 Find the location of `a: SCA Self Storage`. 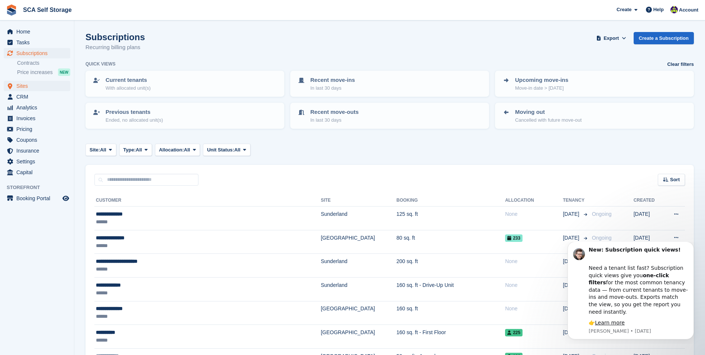

a: SCA Self Storage is located at coordinates (47, 10).